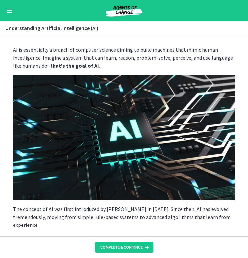 This screenshot has width=248, height=258. Describe the element at coordinates (75, 66) in the screenshot. I see `strong: that's the goal of AI.` at that location.